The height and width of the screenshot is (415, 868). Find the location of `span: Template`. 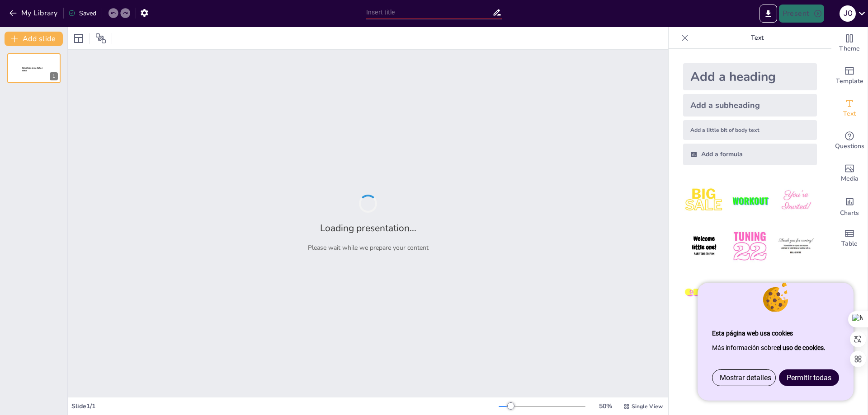

span: Template is located at coordinates (850, 81).